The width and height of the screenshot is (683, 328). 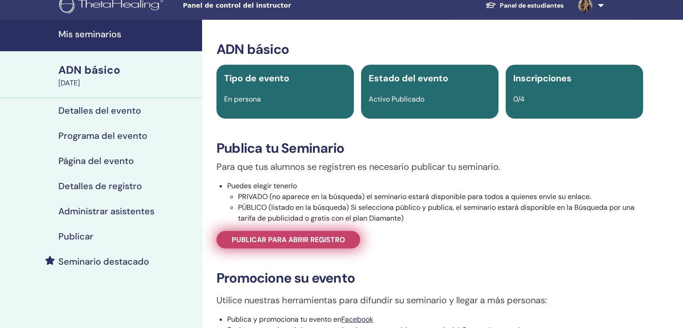 I want to click on font: Activo Publicado, so click(x=397, y=99).